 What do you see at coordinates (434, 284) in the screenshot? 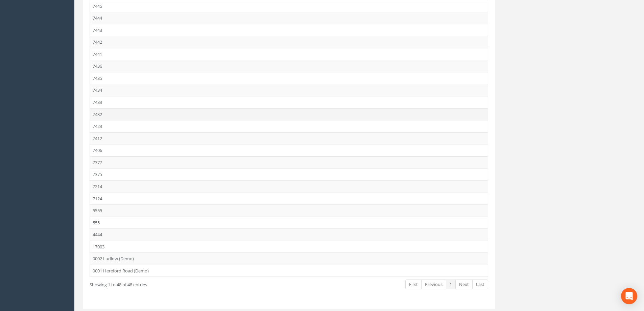
I see `a: Previous` at bounding box center [434, 284].